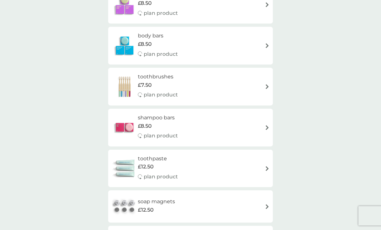 Image resolution: width=381 pixels, height=230 pixels. I want to click on img: soap magnets, so click(125, 207).